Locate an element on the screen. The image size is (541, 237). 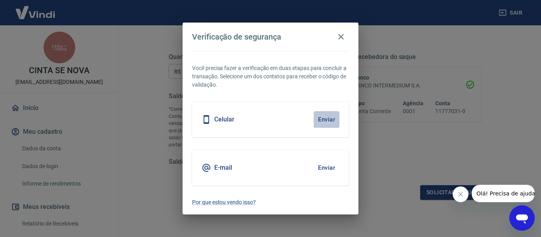
span: Olá! Precisa de ajuda? is located at coordinates (36, 9).